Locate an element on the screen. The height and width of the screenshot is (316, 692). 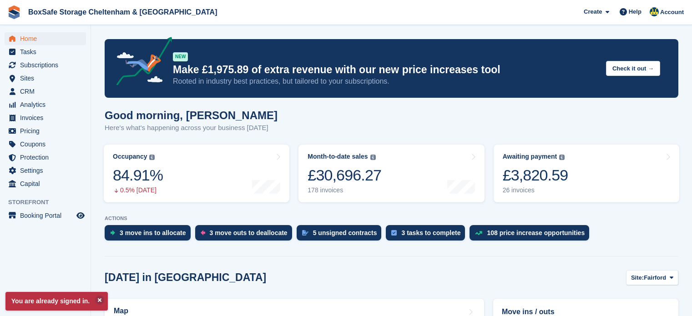
p: Make £1,975.89 of extra revenue with our new price increases tool is located at coordinates (386, 70).